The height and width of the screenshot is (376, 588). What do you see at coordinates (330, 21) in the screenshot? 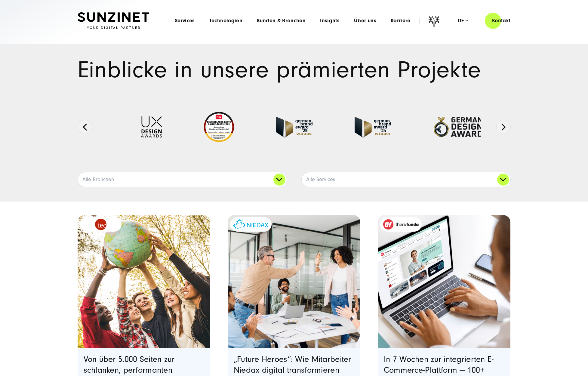
I see `a: Insights` at bounding box center [330, 21].